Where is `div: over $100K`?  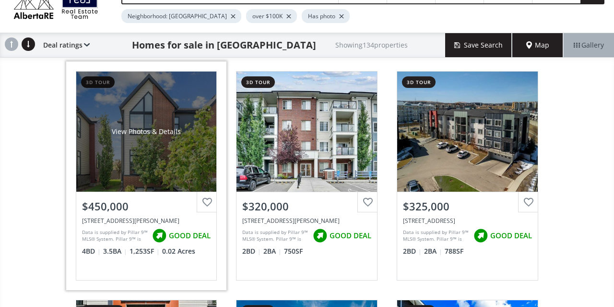
div: over $100K is located at coordinates (272, 16).